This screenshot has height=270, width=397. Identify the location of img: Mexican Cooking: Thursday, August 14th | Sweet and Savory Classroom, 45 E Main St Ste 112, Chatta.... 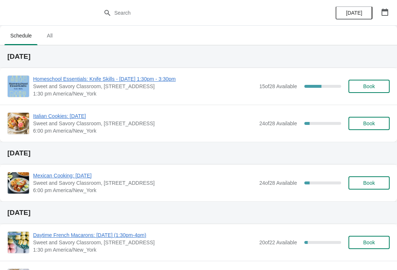
(18, 183).